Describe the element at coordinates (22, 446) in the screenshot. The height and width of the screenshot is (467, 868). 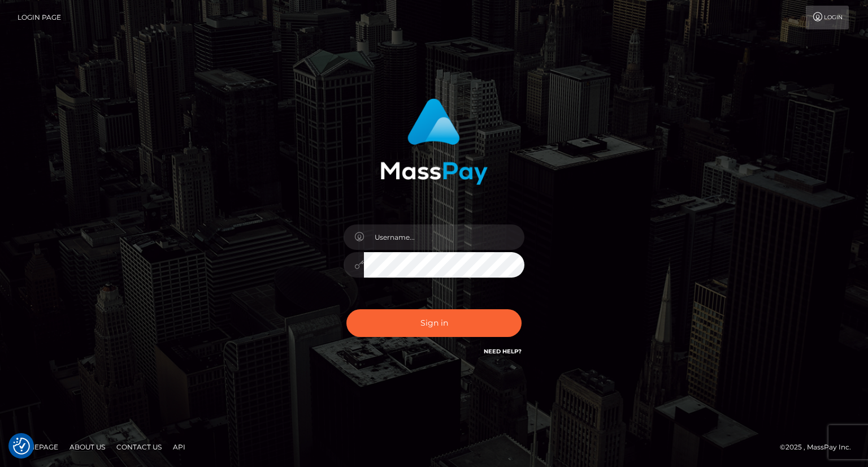
I see `button: Consent Preferences` at that location.